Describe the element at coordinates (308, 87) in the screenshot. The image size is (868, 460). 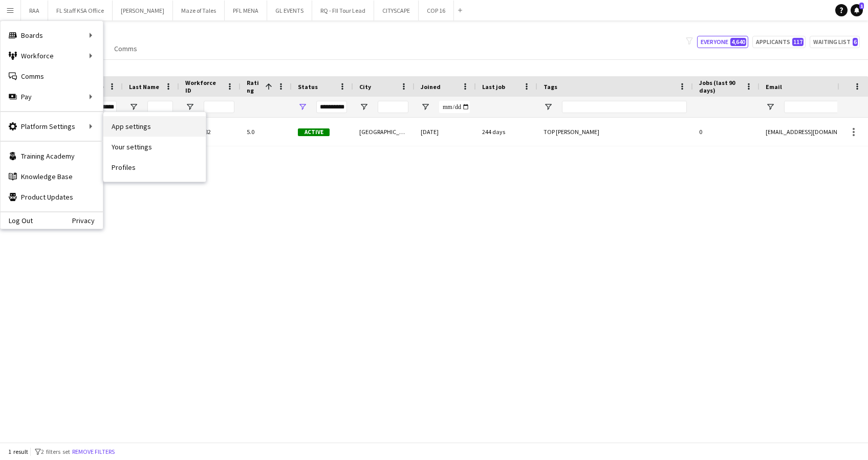
I see `span: Status` at that location.